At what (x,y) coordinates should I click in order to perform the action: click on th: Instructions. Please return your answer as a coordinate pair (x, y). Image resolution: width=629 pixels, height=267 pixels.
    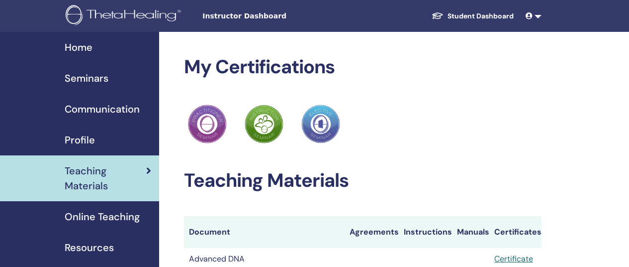
    Looking at the image, I should click on (425, 232).